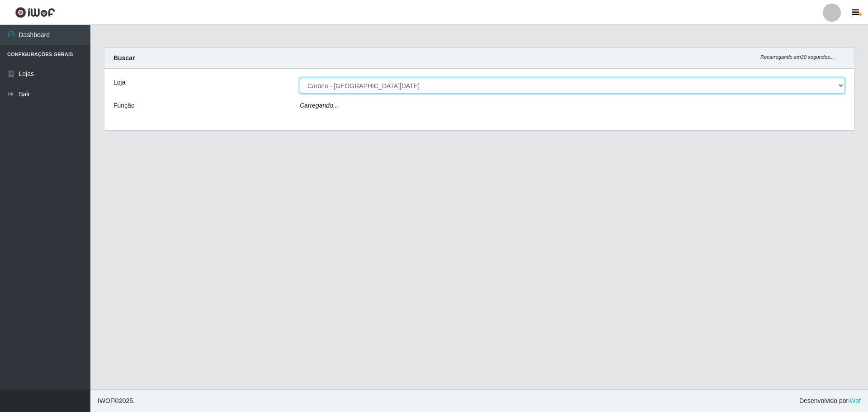 The image size is (868, 412). What do you see at coordinates (319, 105) in the screenshot?
I see `i: Carregando...` at bounding box center [319, 105].